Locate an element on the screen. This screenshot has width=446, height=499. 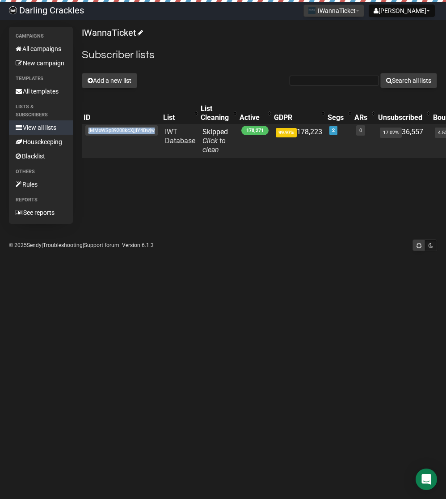
a: 2 is located at coordinates (334, 130).